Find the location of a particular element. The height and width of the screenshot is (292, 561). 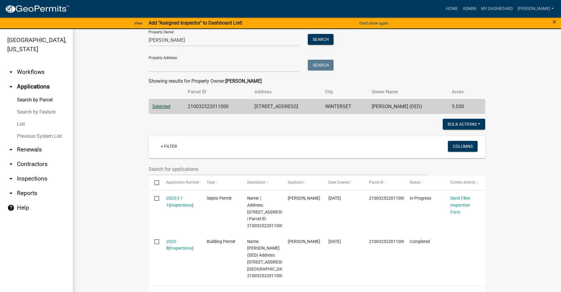

span: Name: | Address: 2187 139TH CT | Parcel ID: 210032522011000 is located at coordinates (266, 212).